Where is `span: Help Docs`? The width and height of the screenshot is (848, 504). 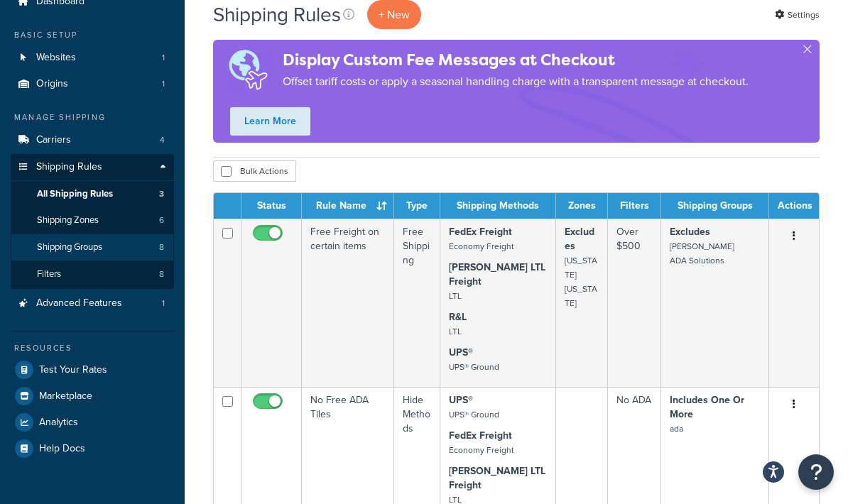 span: Help Docs is located at coordinates (62, 449).